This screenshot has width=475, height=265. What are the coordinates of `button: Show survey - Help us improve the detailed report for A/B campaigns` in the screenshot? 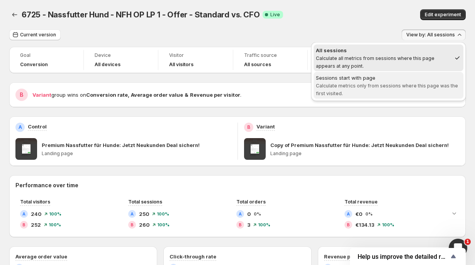 It's located at (408, 256).